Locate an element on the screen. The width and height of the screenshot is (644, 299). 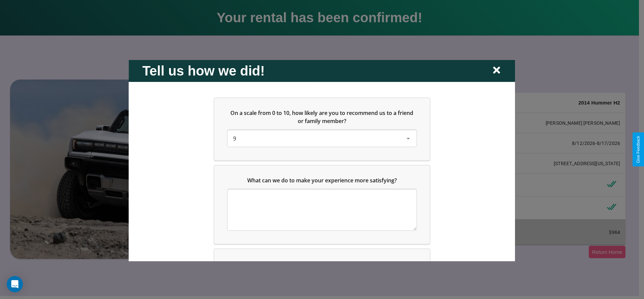
h2: Tell us how we did! is located at coordinates (204, 70).